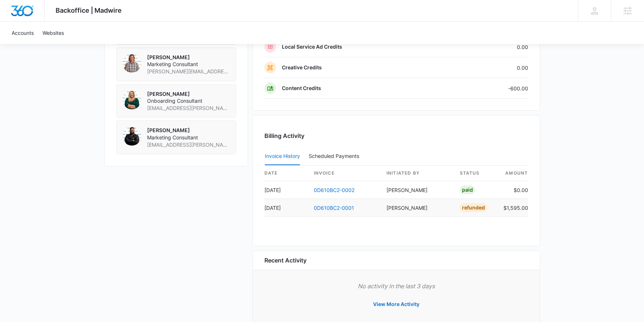 The width and height of the screenshot is (644, 322). I want to click on td: -600.00, so click(490, 88).